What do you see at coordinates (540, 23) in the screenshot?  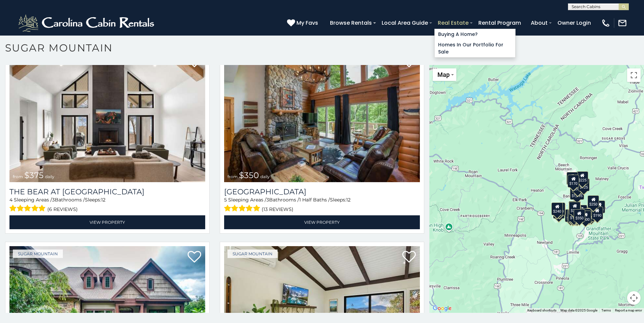 I see `a: About` at bounding box center [540, 23].